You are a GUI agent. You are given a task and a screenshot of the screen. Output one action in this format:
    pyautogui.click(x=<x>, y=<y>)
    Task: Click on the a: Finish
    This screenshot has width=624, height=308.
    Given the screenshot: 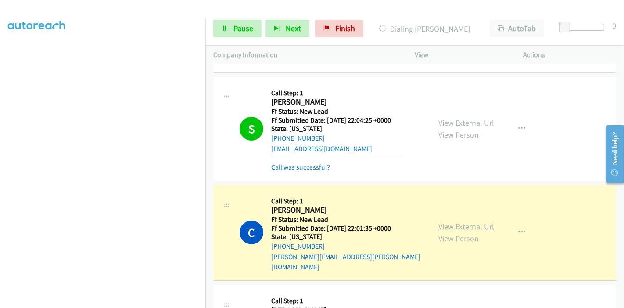 What is the action you would take?
    pyautogui.click(x=339, y=29)
    